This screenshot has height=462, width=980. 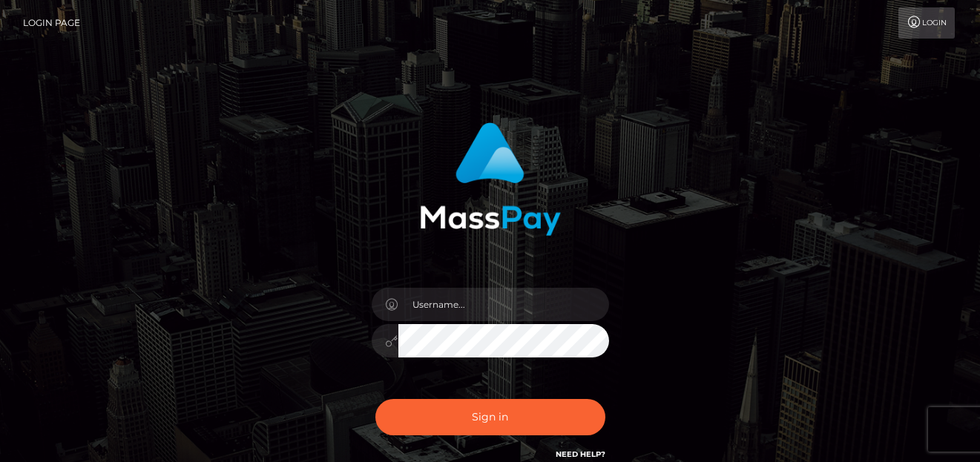 I want to click on input: Username..., so click(x=504, y=304).